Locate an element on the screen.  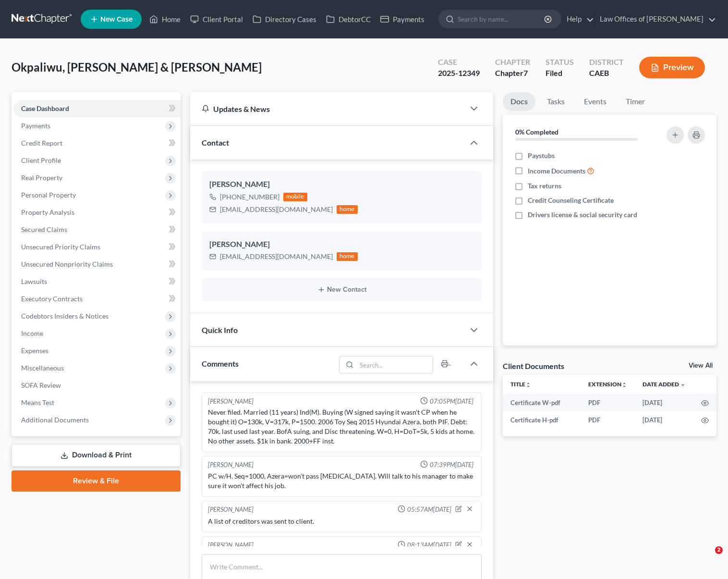
a: Secured Claims is located at coordinates (97, 229).